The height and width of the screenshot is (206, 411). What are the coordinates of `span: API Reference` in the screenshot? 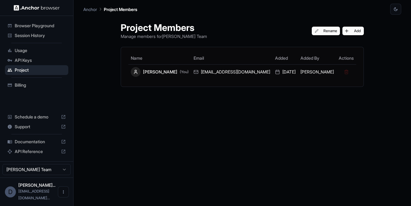 It's located at (36, 152).